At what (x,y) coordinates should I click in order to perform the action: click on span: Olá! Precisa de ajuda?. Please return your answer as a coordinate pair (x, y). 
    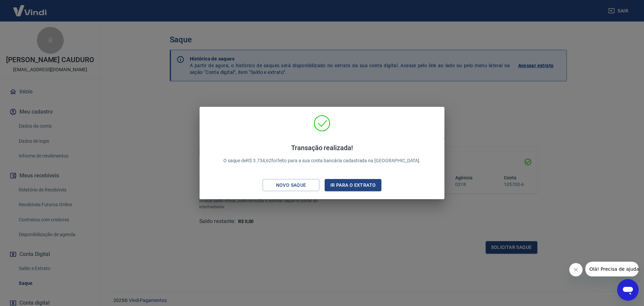
    Looking at the image, I should click on (30, 7).